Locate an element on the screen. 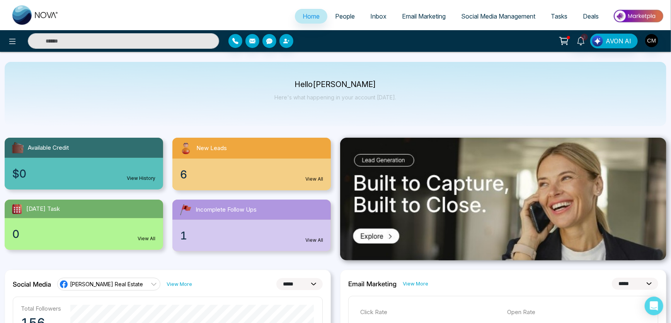 Image resolution: width=671 pixels, height=323 pixels. a: New Leads6View All is located at coordinates (252, 164).